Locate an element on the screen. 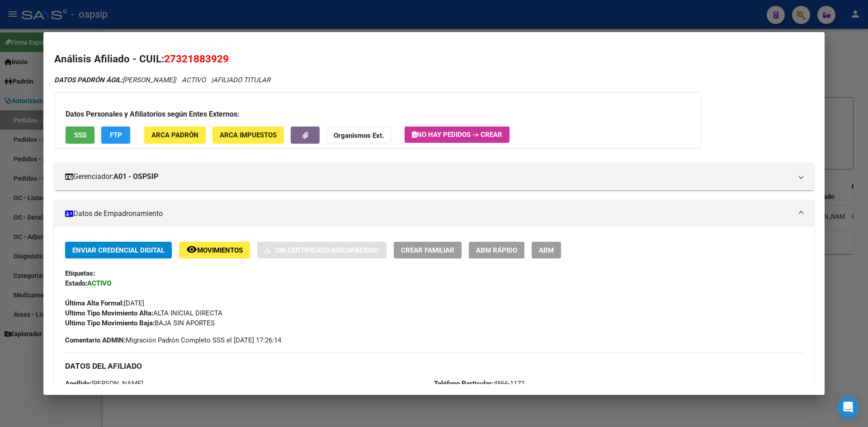  span: SSS is located at coordinates (80, 135).